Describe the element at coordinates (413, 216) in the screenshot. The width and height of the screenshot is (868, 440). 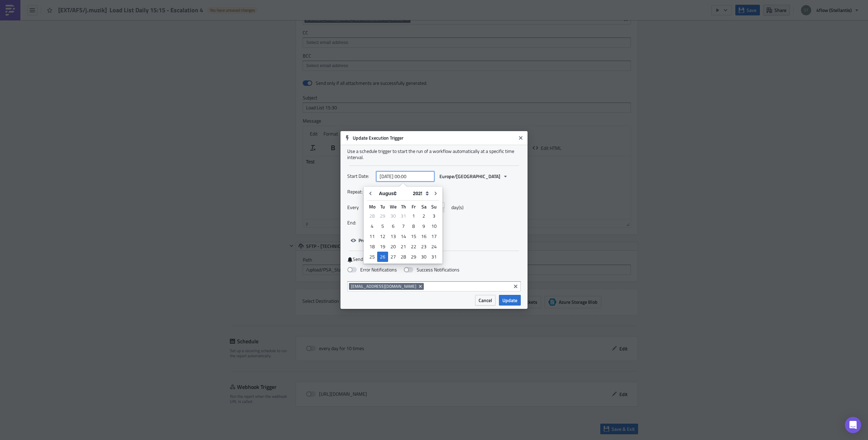
I see `div: 1` at that location.